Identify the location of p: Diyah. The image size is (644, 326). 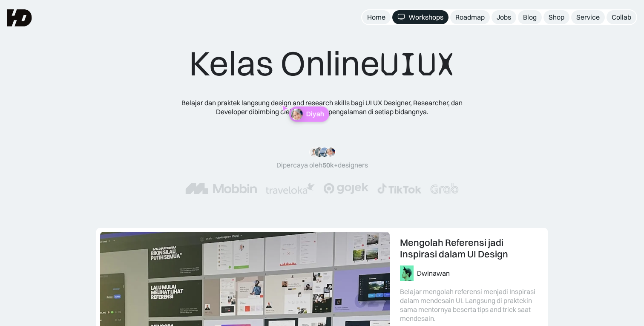
(315, 114).